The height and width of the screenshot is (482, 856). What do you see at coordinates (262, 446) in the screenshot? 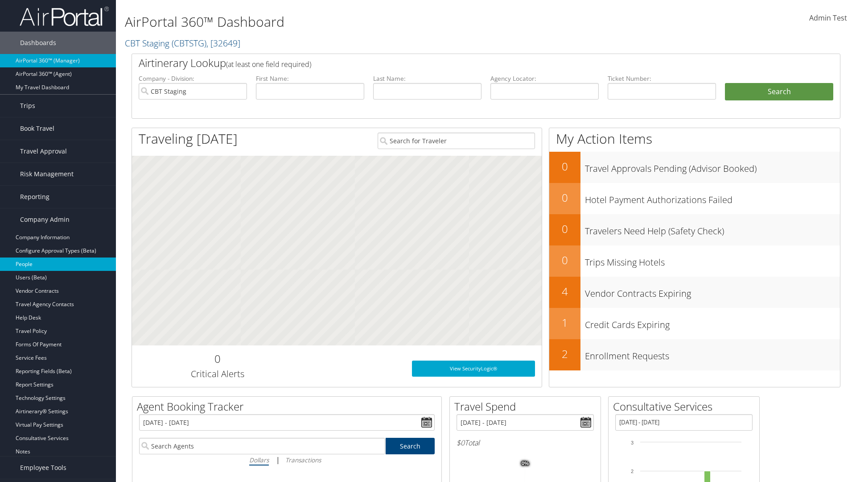
I see `input: Search Agents` at bounding box center [262, 446].